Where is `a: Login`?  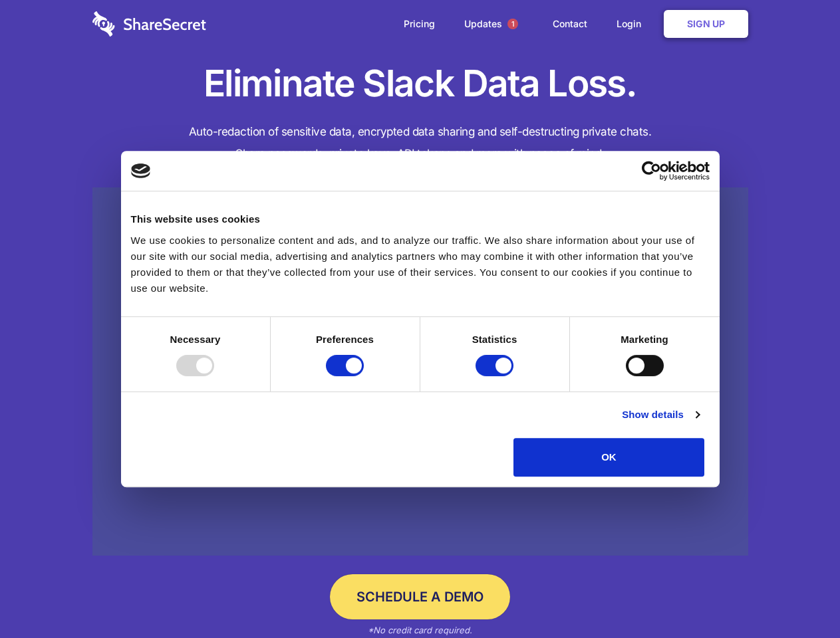 a: Login is located at coordinates (631, 24).